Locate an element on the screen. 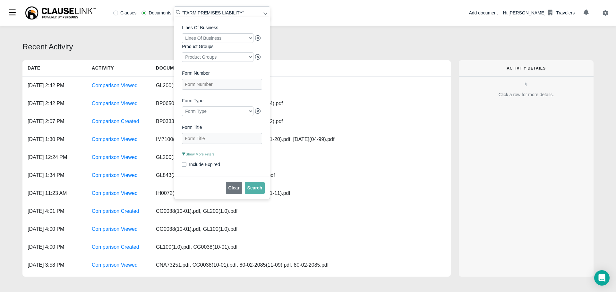 This screenshot has width=616, height=292. img: ClauseLink is located at coordinates (60, 13).